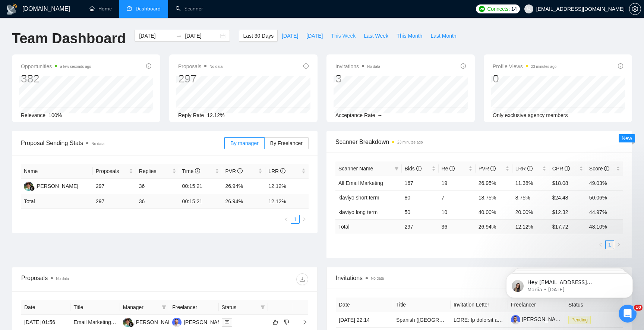  What do you see at coordinates (194, 307) in the screenshot?
I see `th: Freelancer` at bounding box center [194, 307].